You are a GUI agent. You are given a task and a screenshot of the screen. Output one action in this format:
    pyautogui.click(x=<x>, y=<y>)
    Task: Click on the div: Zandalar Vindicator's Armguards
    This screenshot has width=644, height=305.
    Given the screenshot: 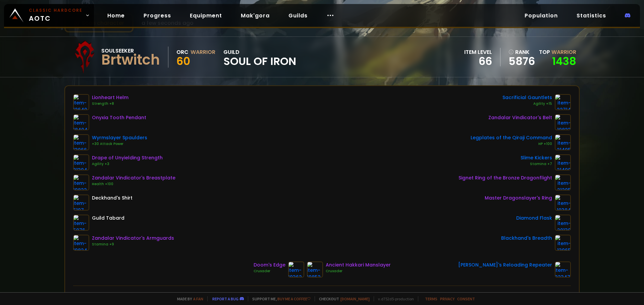 What is the action you would take?
    pyautogui.click(x=133, y=238)
    